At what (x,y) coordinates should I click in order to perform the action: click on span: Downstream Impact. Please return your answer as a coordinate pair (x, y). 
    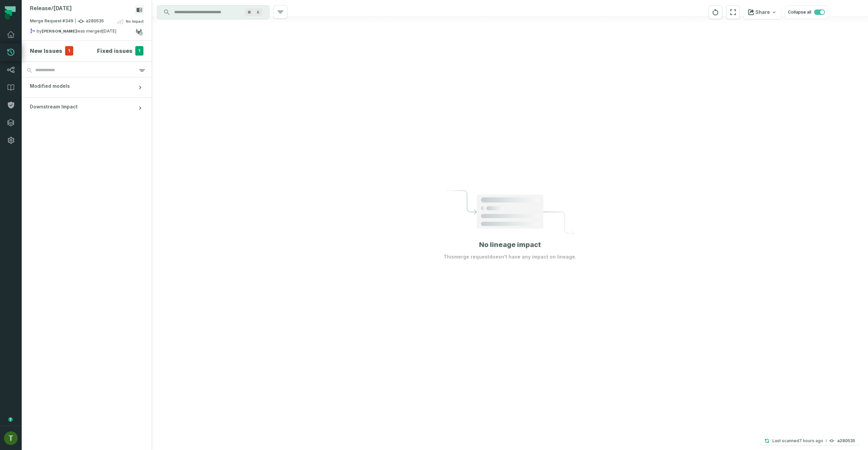
    Looking at the image, I should click on (53, 107).